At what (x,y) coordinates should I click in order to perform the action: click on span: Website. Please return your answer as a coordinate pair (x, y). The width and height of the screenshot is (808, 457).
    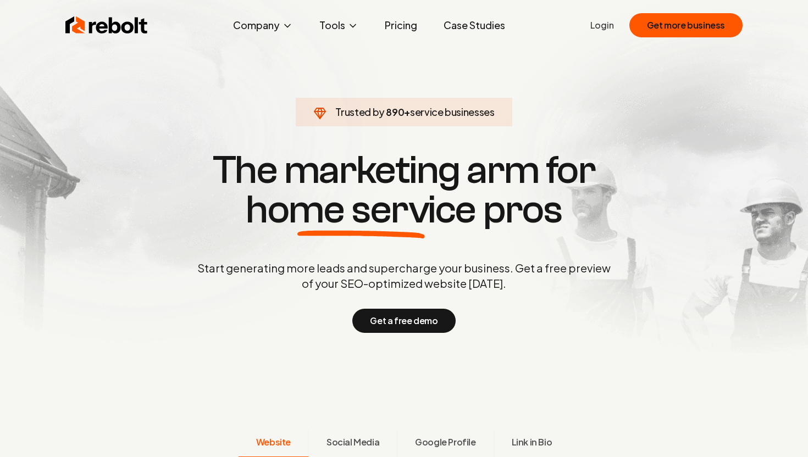
    Looking at the image, I should click on (273, 443).